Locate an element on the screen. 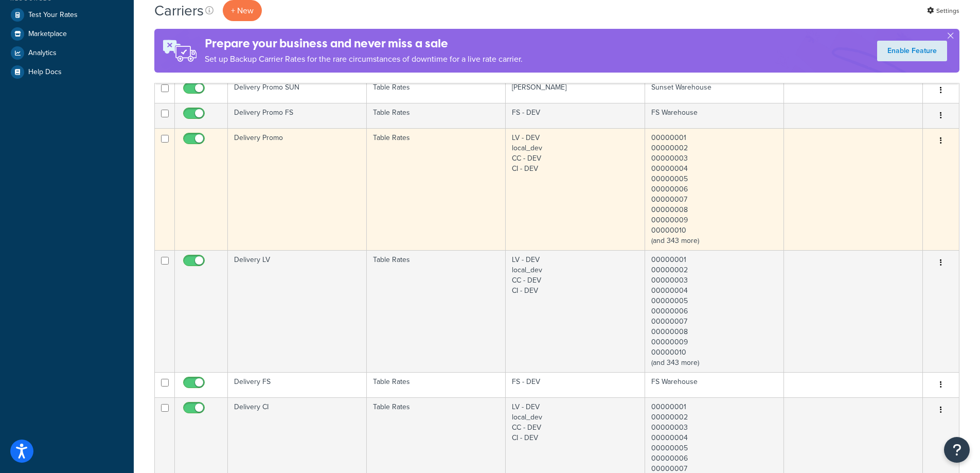 This screenshot has height=473, width=980. li: Analytics is located at coordinates (67, 53).